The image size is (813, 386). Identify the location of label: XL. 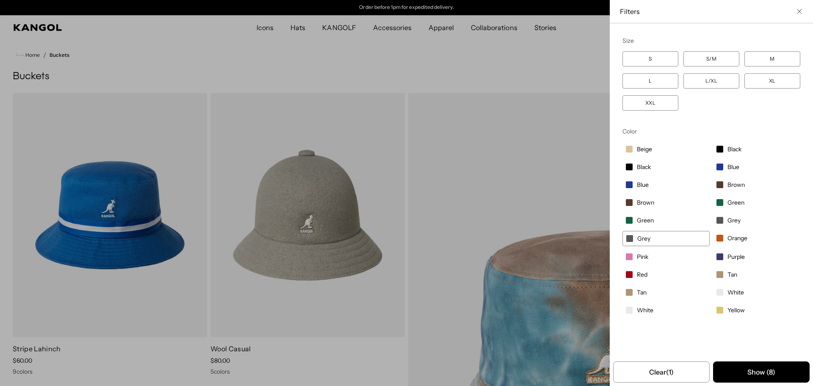
(772, 81).